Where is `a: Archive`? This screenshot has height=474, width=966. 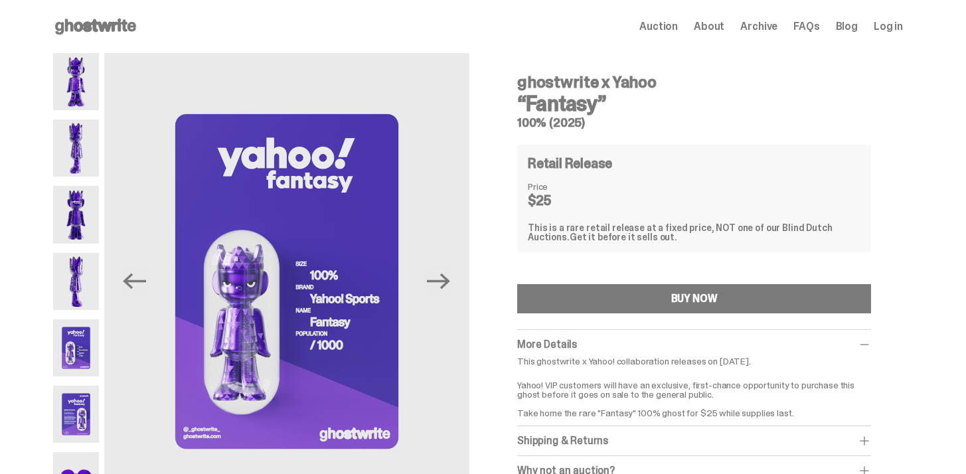 a: Archive is located at coordinates (759, 27).